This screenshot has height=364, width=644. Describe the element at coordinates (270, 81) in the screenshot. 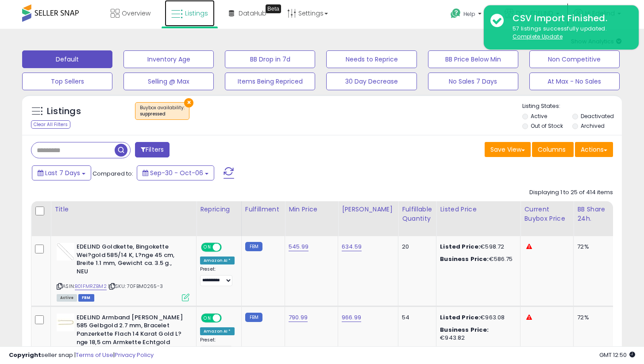

I see `button: Items Being Repriced` at that location.